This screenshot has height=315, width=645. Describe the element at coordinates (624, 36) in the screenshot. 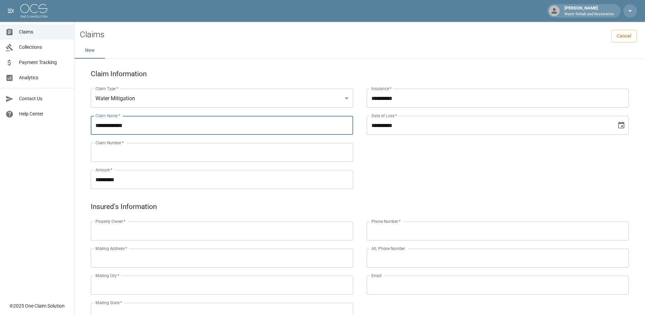

I see `a: Cancel` at that location.